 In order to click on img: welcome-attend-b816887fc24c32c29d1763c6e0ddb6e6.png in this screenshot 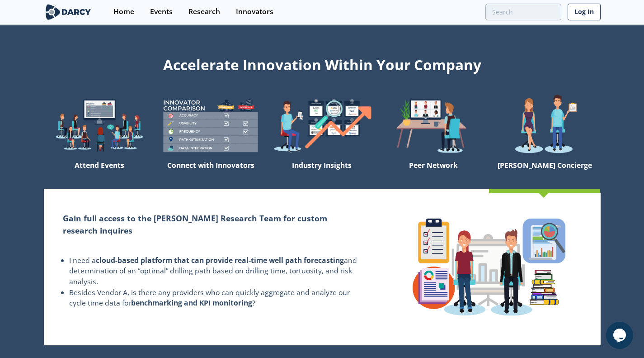, I will do `click(433, 125)`.